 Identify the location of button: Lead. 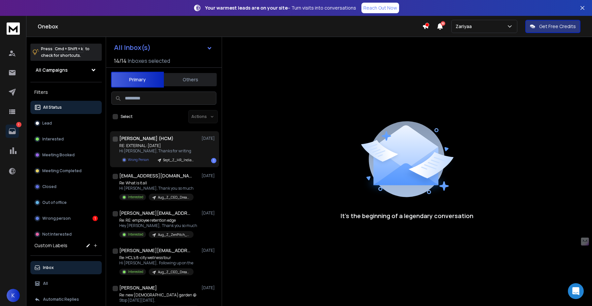
(66, 123).